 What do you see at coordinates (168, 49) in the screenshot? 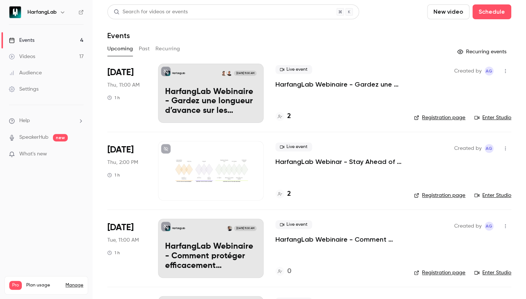
I see `button: Recurring` at bounding box center [168, 49].